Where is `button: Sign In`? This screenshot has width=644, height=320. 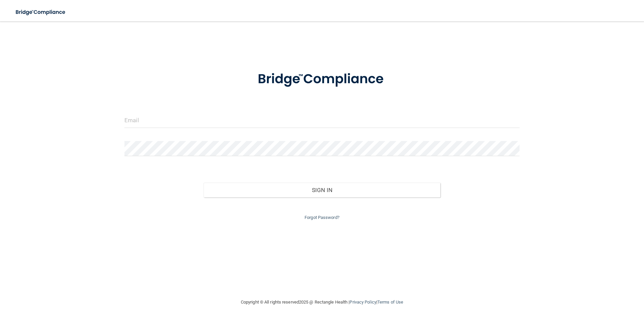
button: Sign In is located at coordinates (322, 190).